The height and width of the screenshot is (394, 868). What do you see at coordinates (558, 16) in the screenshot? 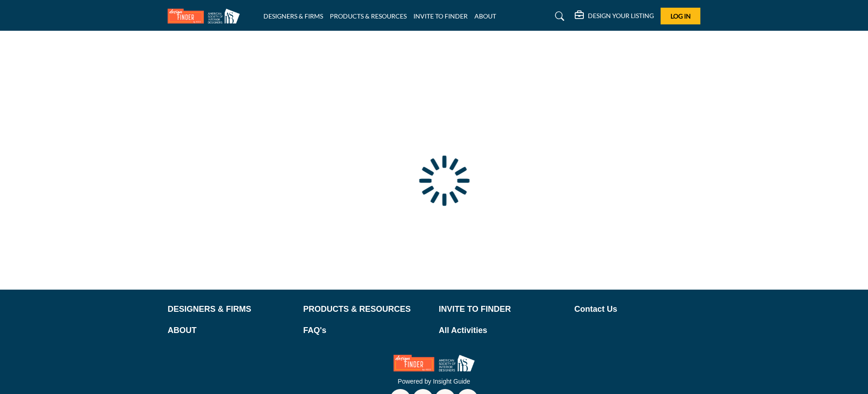
I see `a: Search` at bounding box center [558, 16].